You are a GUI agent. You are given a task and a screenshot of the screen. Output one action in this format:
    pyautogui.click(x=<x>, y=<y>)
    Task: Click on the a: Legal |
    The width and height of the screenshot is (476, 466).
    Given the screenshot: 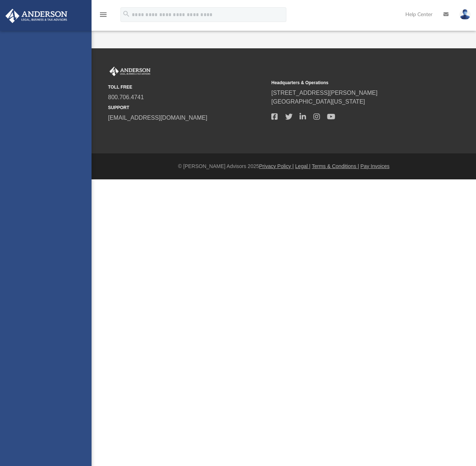 What is the action you would take?
    pyautogui.click(x=303, y=166)
    